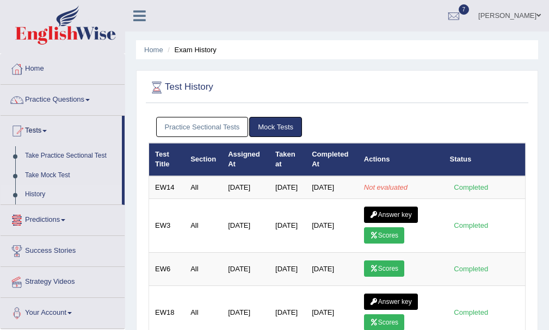 Image resolution: width=549 pixels, height=330 pixels. What do you see at coordinates (401, 159) in the screenshot?
I see `th: Actions` at bounding box center [401, 159].